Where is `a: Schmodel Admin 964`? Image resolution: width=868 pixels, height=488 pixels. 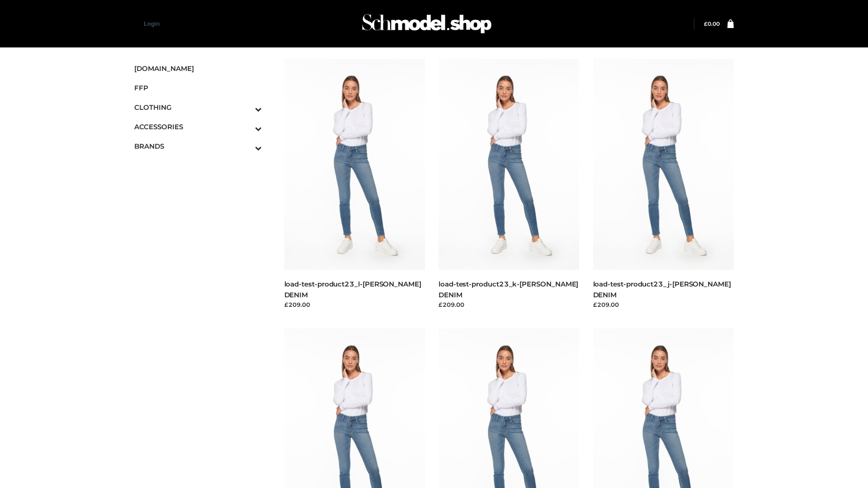 a: Schmodel Admin 964 is located at coordinates (426, 24).